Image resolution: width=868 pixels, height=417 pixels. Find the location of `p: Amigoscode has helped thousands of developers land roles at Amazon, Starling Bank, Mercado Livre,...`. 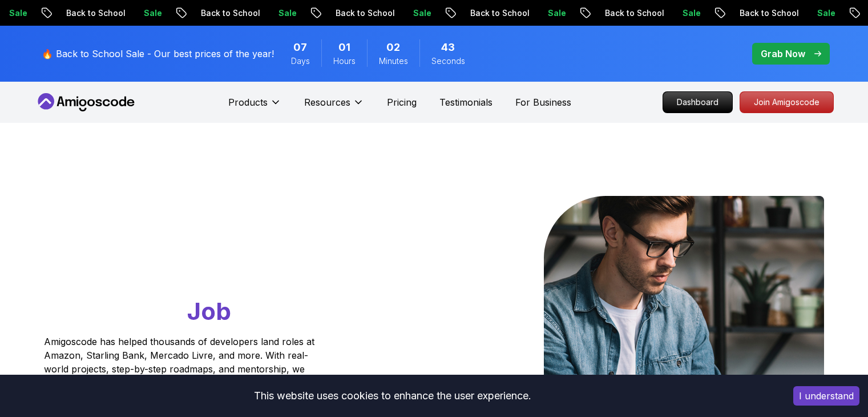

p: Amigoscode has helped thousands of developers land roles at Amazon, Starling Bank, Mercado Livre,... is located at coordinates (181, 362).